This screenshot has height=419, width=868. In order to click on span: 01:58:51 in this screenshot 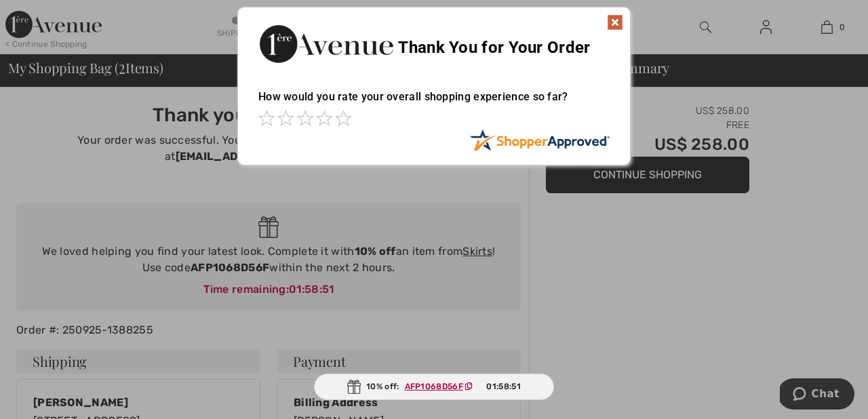, I will do `click(503, 387)`.